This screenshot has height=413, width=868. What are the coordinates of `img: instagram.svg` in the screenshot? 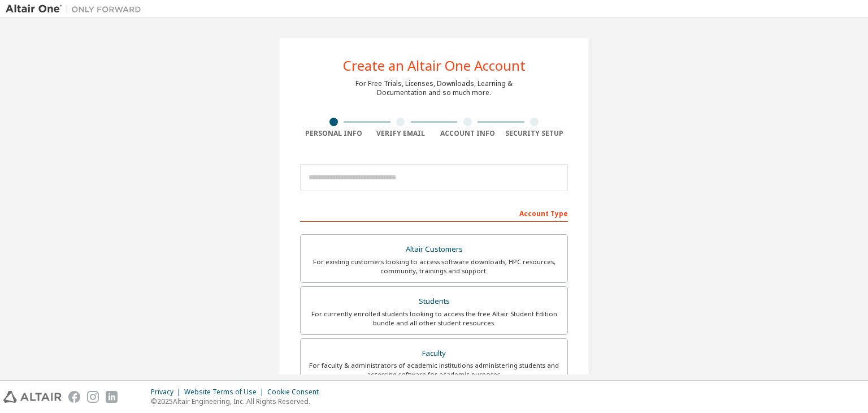 It's located at (93, 396).